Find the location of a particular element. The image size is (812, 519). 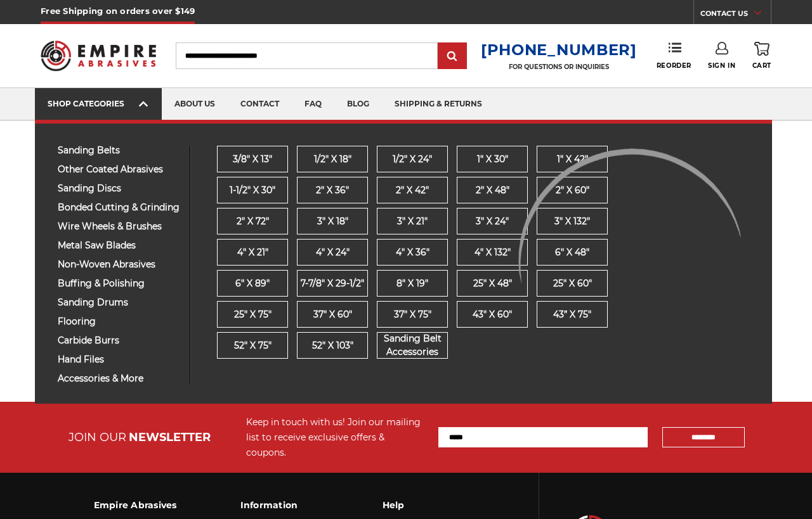

span: buffing & polishing is located at coordinates (119, 283).